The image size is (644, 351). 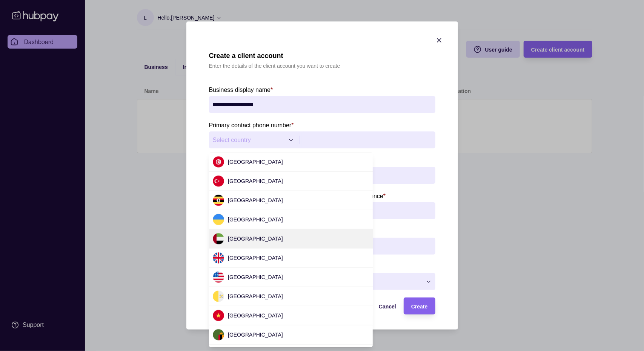 What do you see at coordinates (219, 181) in the screenshot?
I see `img: tr` at bounding box center [219, 181].